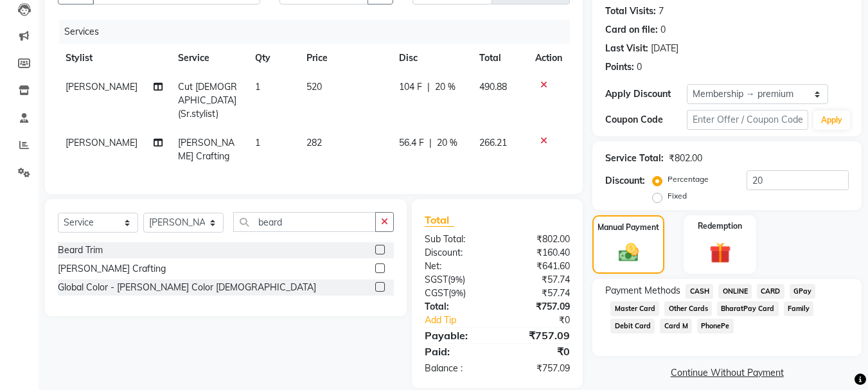 This screenshot has width=868, height=390. Describe the element at coordinates (798, 309) in the screenshot. I see `span: Family` at that location.